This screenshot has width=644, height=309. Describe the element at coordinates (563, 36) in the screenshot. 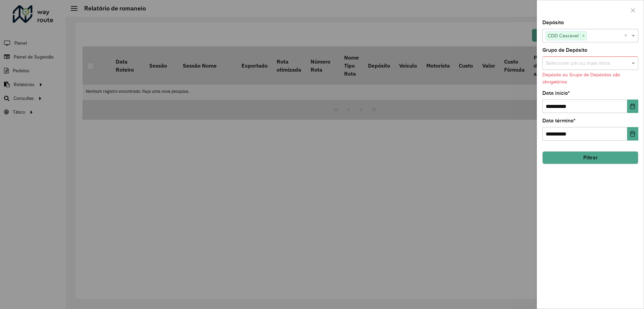

I see `span: CDD Cascavel` at that location.